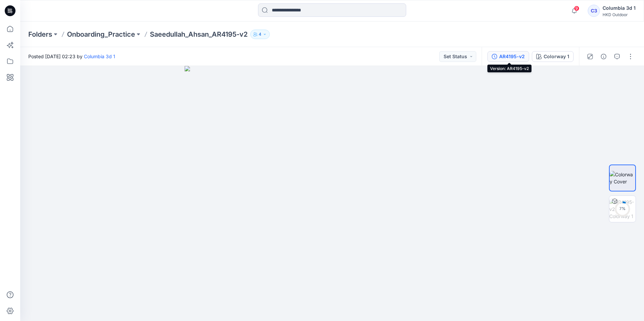 The height and width of the screenshot is (321, 644). Describe the element at coordinates (40, 35) in the screenshot. I see `a: Folders` at that location.